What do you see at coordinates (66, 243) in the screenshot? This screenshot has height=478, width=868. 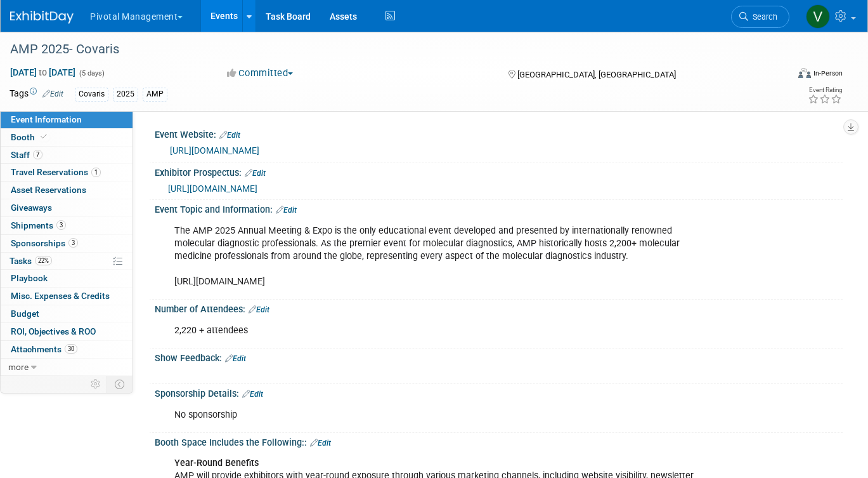 I see `a: Sponsorships3` at bounding box center [66, 243].